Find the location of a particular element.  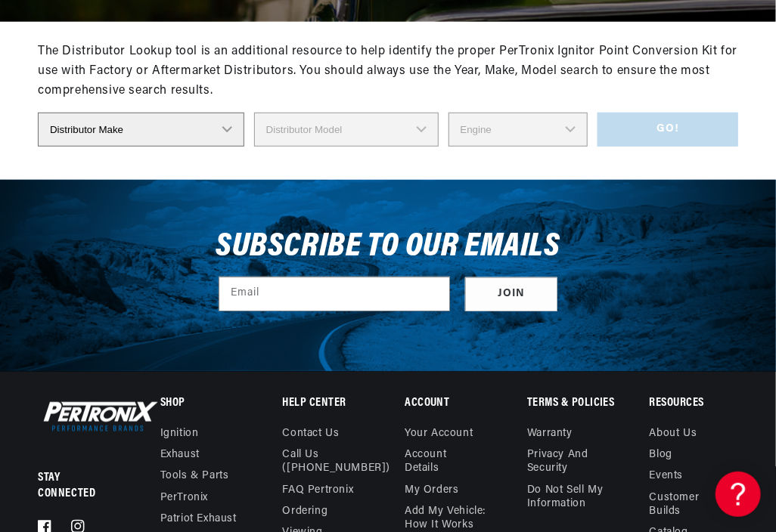

a: Do not sell my information is located at coordinates (571, 498).